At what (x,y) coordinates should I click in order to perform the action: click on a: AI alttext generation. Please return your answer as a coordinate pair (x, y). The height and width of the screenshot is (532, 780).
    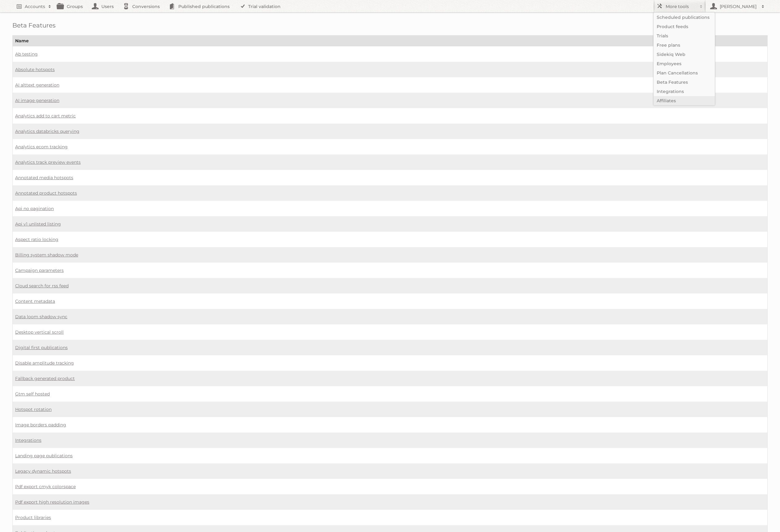
    Looking at the image, I should click on (37, 85).